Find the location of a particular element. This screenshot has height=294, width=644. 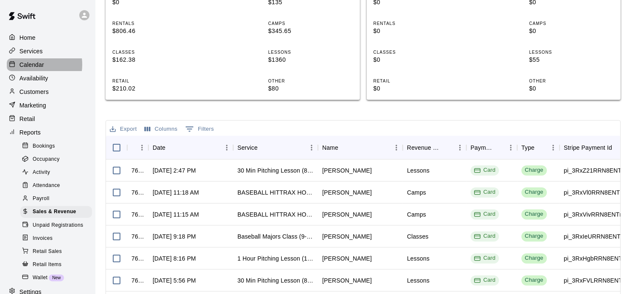

p: RETAIL is located at coordinates (416, 81).